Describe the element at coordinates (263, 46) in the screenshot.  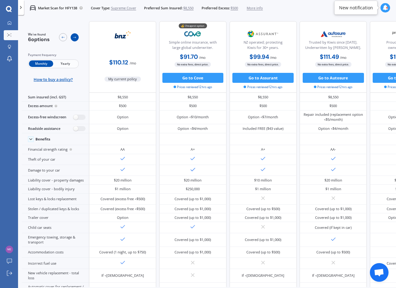
I see `div: NZ operated; protecting Kiwis for 30+ years.` at that location.